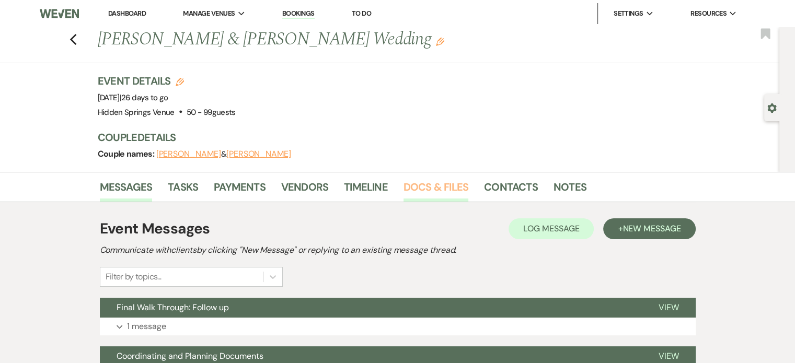 Image resolution: width=795 pixels, height=363 pixels. Describe the element at coordinates (361, 13) in the screenshot. I see `a: To Do` at that location.